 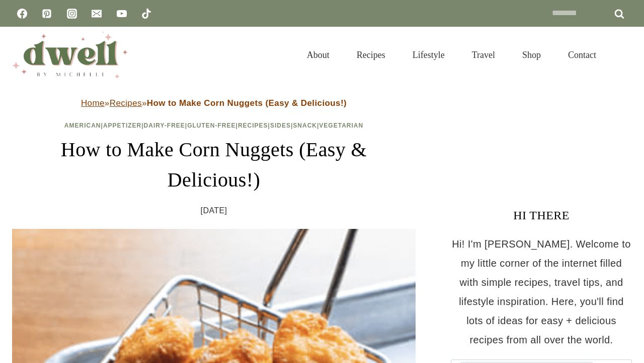 What do you see at coordinates (318, 55) in the screenshot?
I see `a: About` at bounding box center [318, 55].